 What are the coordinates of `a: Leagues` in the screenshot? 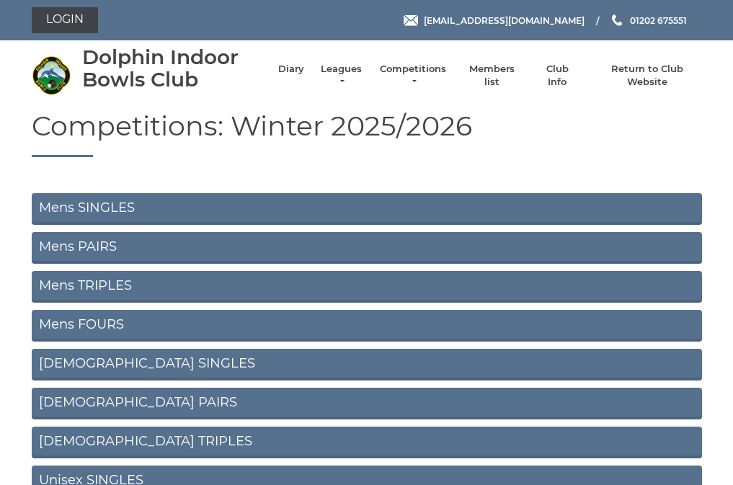 It's located at (341, 76).